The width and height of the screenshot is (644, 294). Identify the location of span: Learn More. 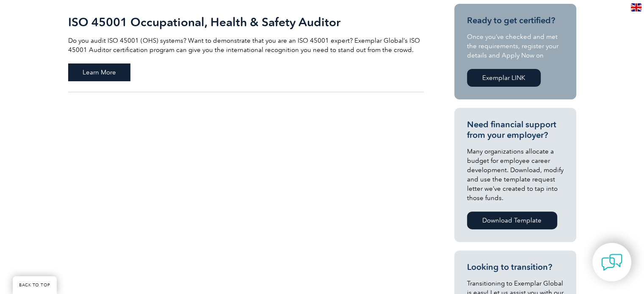
(99, 72).